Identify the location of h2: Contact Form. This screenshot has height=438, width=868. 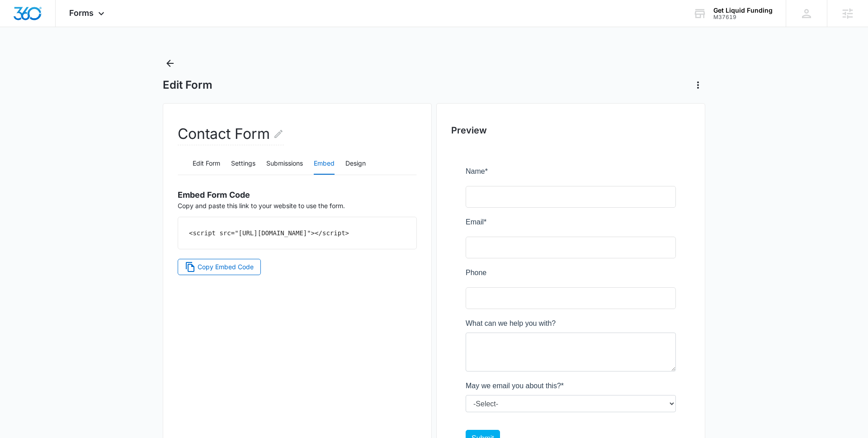
(230, 134).